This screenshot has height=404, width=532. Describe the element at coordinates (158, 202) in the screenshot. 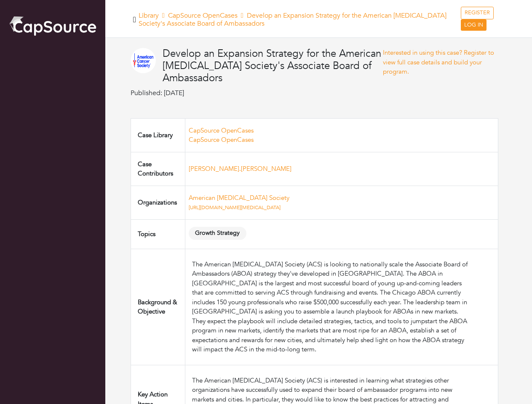

I see `td: Organizations` at that location.